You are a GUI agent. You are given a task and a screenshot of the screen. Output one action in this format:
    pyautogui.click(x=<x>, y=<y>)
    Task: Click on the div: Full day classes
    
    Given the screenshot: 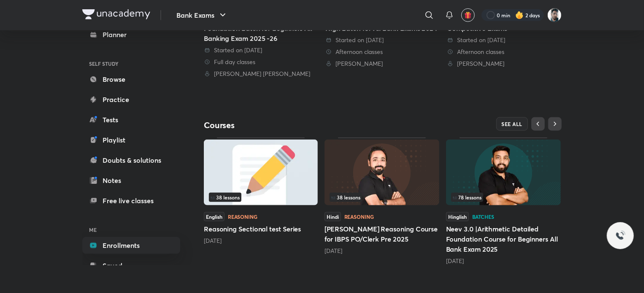 What is the action you would take?
    pyautogui.click(x=261, y=62)
    